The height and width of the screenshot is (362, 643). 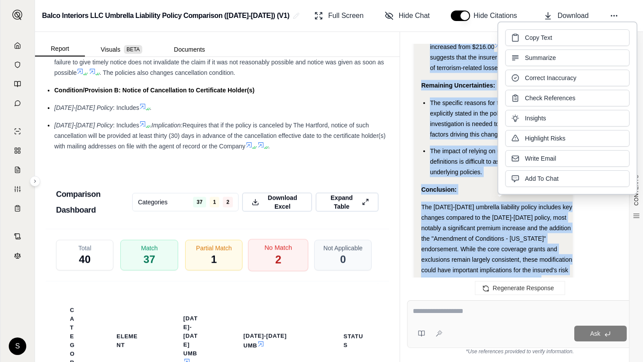 I want to click on h3: Comparison Dashboard, so click(x=94, y=202).